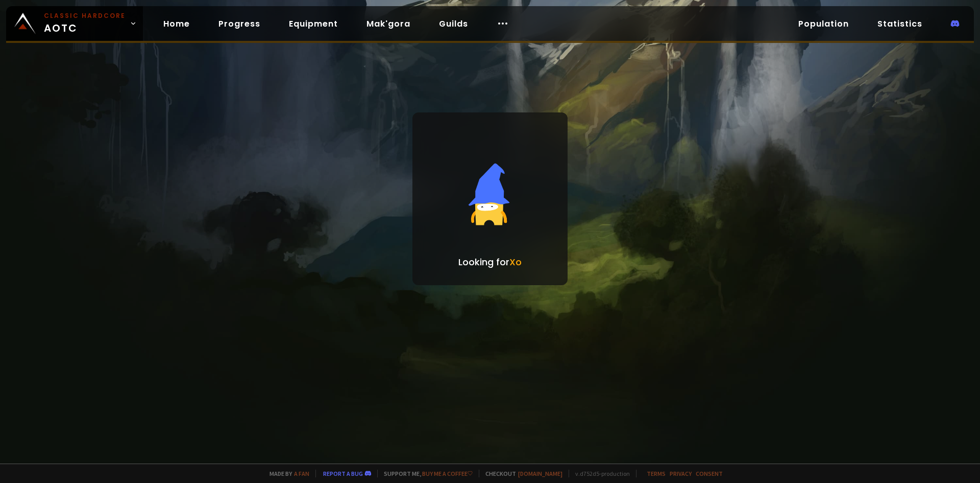 This screenshot has height=483, width=980. What do you see at coordinates (490, 262) in the screenshot?
I see `p: Looking for` at bounding box center [490, 262].